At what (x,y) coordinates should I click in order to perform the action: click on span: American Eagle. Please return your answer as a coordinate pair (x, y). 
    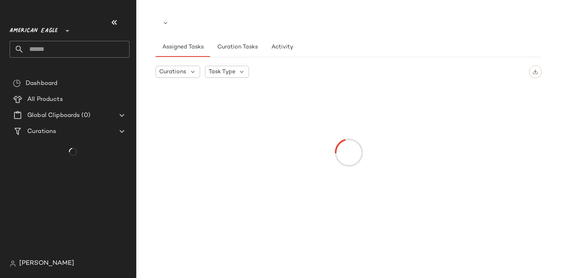
    Looking at the image, I should click on (34, 29).